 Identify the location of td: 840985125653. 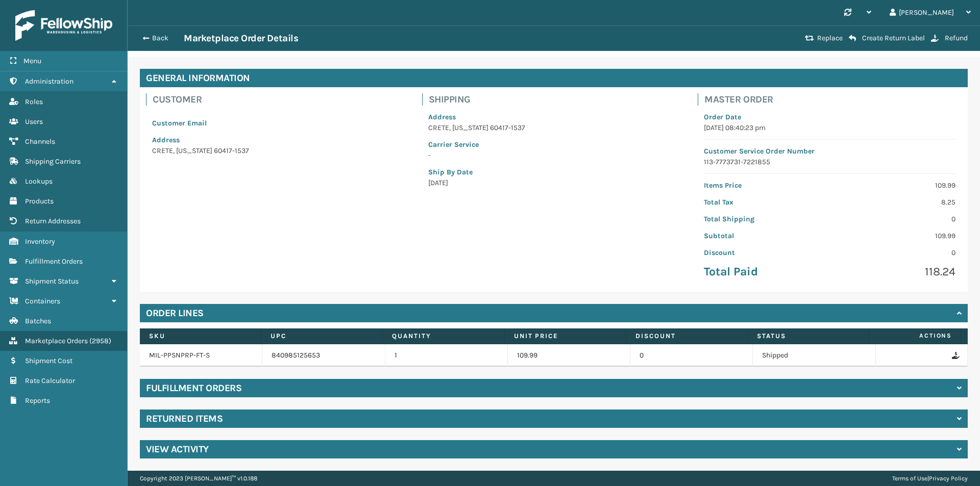
(324, 356).